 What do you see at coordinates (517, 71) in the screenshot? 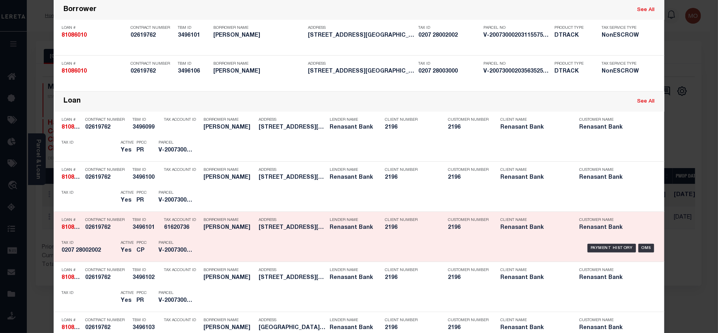
I see `h5: V-20073000203563525740238` at bounding box center [517, 71].